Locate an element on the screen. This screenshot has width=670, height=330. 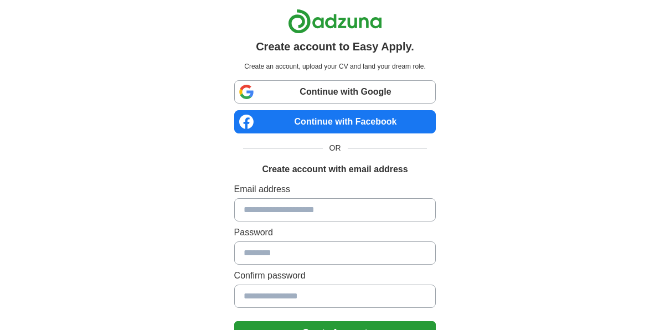
h1: Create account to Easy Apply. is located at coordinates (335, 47).